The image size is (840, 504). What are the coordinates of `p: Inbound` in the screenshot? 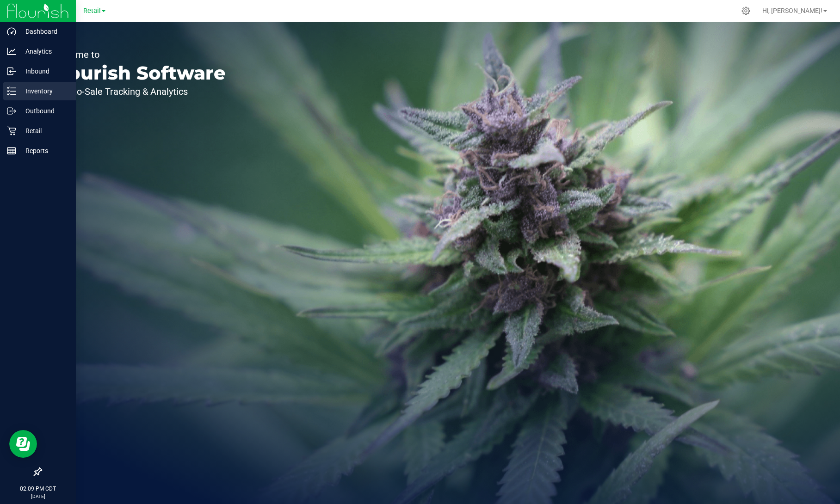 It's located at (44, 71).